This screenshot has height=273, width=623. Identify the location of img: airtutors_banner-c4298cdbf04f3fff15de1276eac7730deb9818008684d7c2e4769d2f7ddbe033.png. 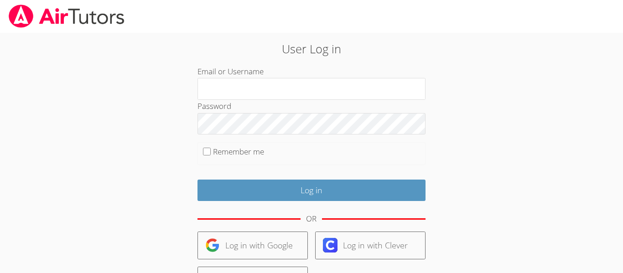
(67, 16).